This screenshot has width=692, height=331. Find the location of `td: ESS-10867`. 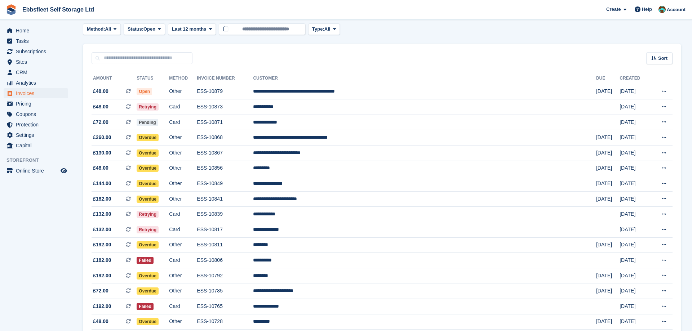

td: ESS-10867 is located at coordinates (225, 153).